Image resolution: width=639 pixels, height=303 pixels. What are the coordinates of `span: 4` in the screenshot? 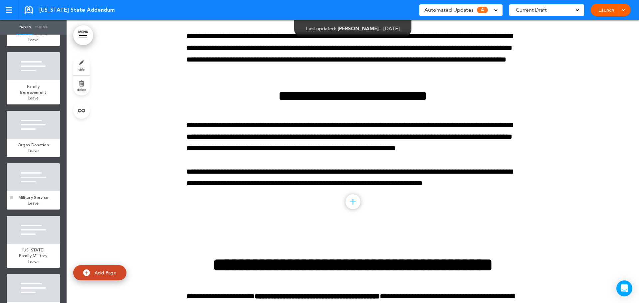 It's located at (482, 10).